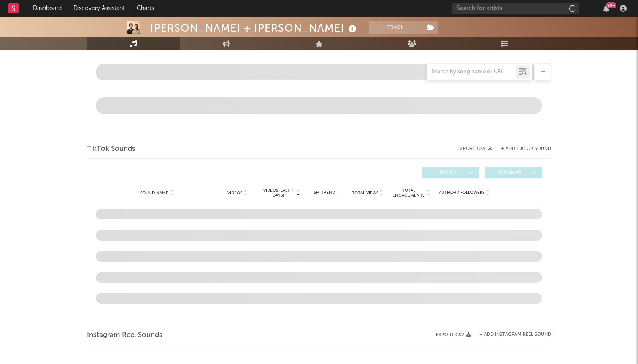 This screenshot has height=364, width=638. I want to click on span: Videos (last 7 days), so click(278, 193).